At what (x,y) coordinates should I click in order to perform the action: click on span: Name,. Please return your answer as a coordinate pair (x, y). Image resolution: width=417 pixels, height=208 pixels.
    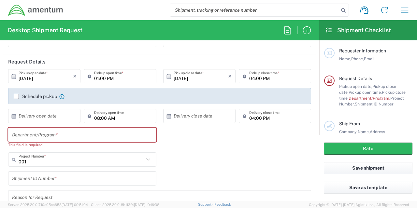
    Looking at the image, I should click on (345, 59).